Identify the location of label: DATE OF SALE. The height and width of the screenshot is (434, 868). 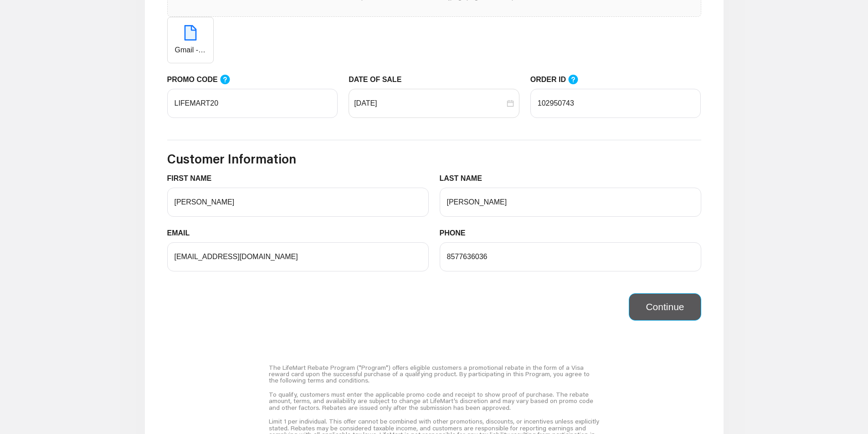
(378, 80).